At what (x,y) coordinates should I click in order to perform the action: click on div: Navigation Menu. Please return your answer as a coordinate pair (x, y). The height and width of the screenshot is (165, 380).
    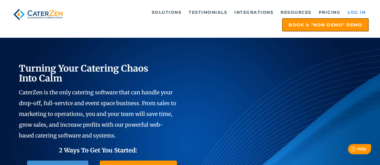
    Looking at the image, I should click on (220, 19).